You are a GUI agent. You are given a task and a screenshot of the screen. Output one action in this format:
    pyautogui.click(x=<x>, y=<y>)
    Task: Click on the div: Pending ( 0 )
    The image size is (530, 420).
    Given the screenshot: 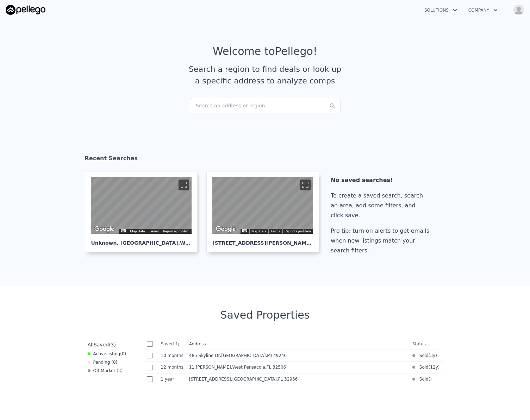 What is the action you would take?
    pyautogui.click(x=102, y=362)
    